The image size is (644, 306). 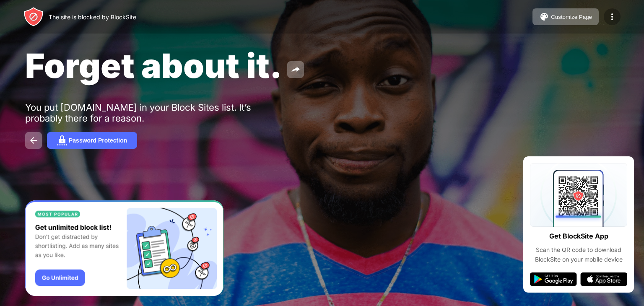 I want to click on div: Get BlockSite App, so click(x=578, y=236).